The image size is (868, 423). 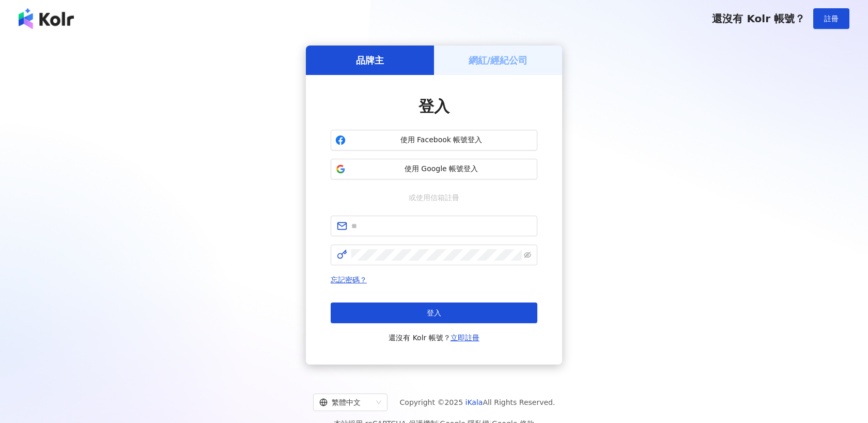 What do you see at coordinates (434, 169) in the screenshot?
I see `button: 使用 Google 帳號登入` at bounding box center [434, 169].